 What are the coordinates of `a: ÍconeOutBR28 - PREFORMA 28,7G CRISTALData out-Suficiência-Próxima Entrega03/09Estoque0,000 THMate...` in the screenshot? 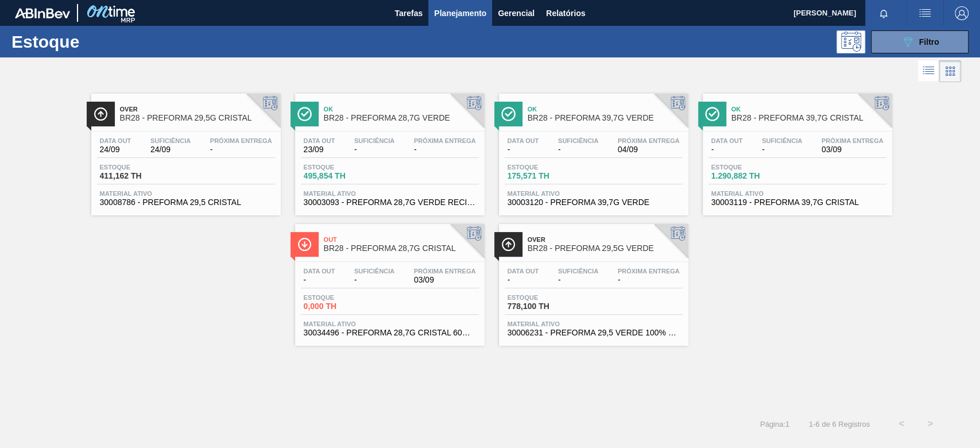 It's located at (389, 281).